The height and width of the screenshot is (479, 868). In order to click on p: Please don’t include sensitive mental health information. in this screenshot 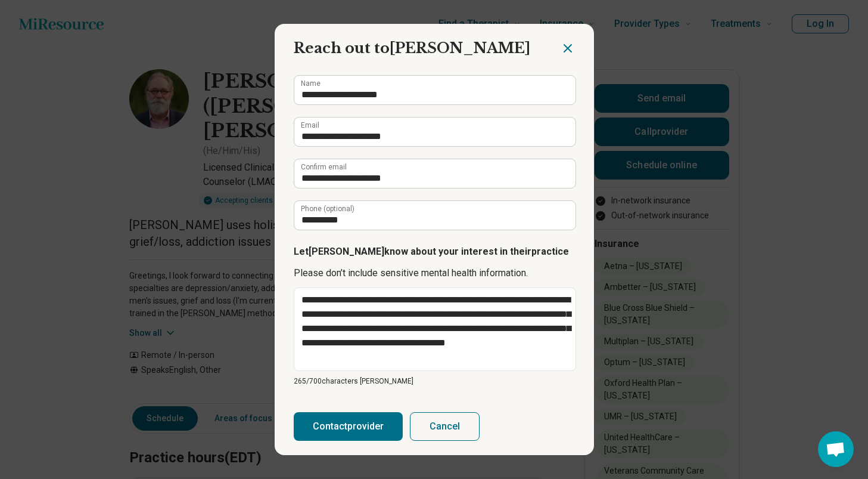, I will do `click(434, 273)`.